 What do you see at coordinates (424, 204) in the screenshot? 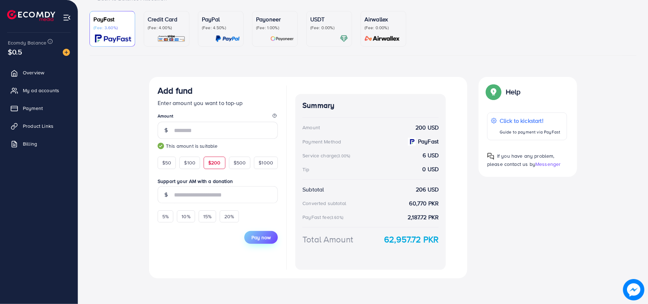
I see `strong: 60,770 PKR` at bounding box center [424, 204].